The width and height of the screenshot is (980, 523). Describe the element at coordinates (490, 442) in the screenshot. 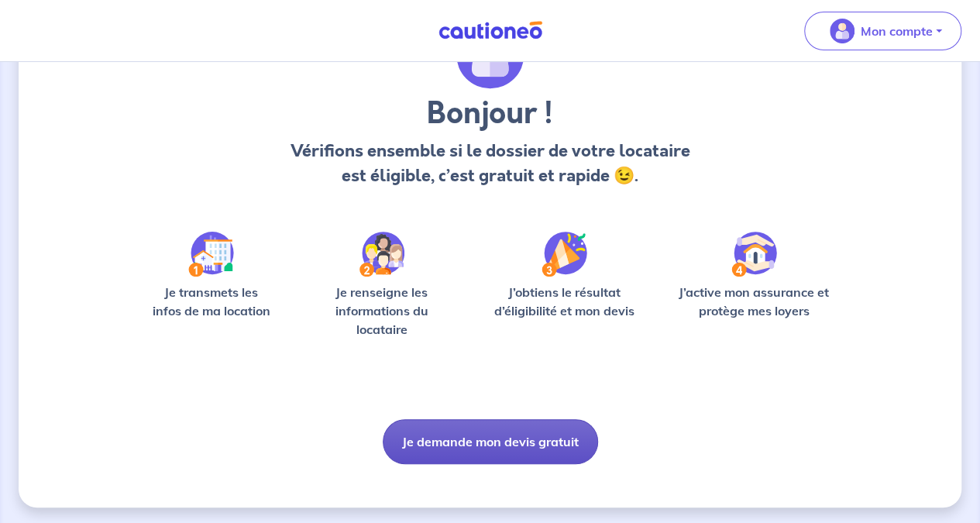

I see `button: Je demande mon devis gratuit` at that location.